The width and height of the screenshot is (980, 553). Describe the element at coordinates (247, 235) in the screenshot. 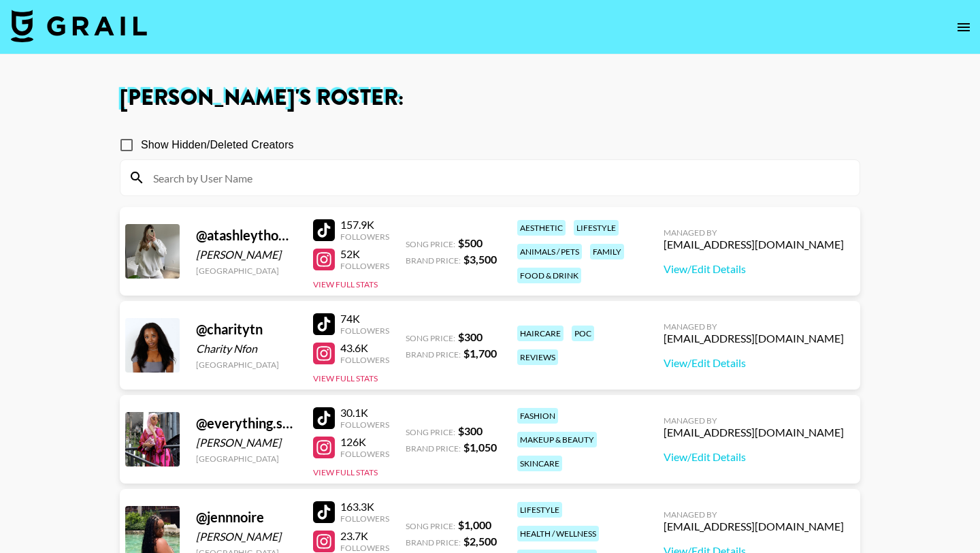

I see `div: @ atashleythomas` at that location.